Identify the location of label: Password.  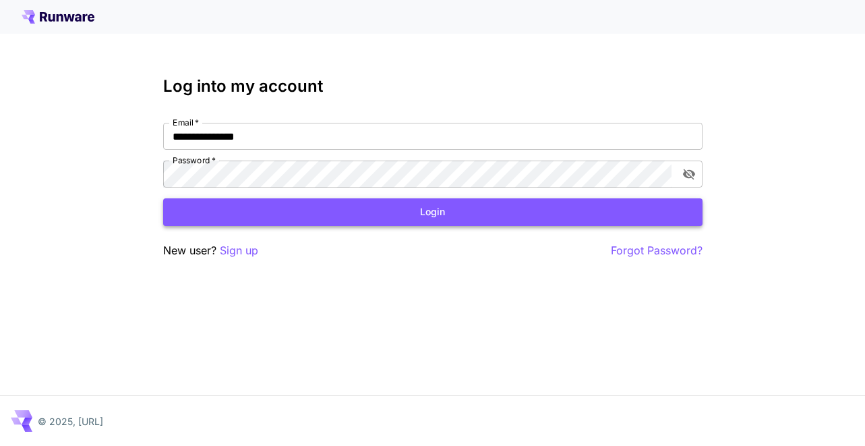
(194, 160).